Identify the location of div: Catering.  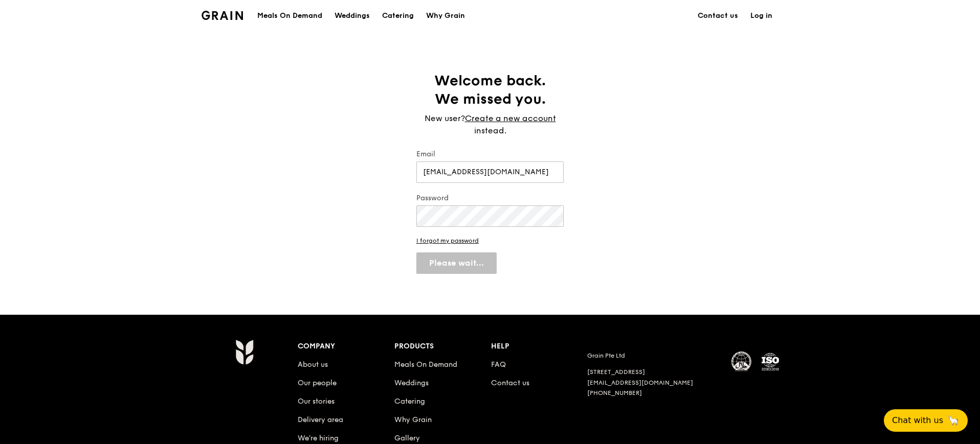
(398, 16).